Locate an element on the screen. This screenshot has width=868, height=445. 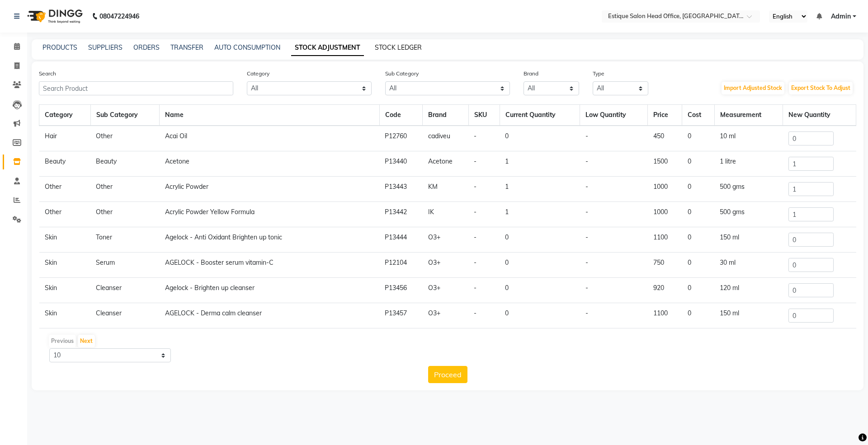
label: Brand is located at coordinates (530, 73).